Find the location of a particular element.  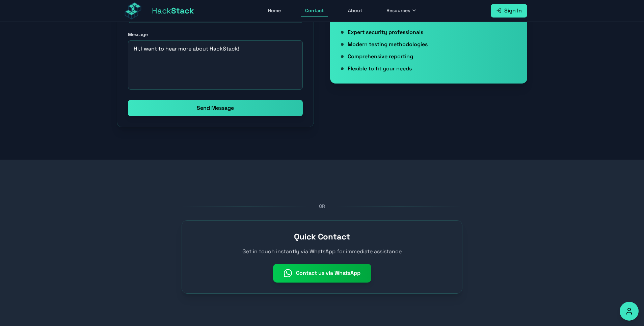

span: Sign In is located at coordinates (514, 11).